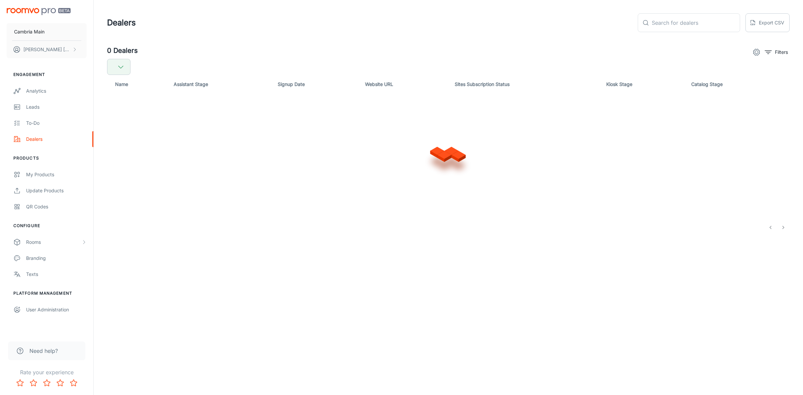 The width and height of the screenshot is (803, 395). What do you see at coordinates (56, 123) in the screenshot?
I see `div: To-do` at bounding box center [56, 123].